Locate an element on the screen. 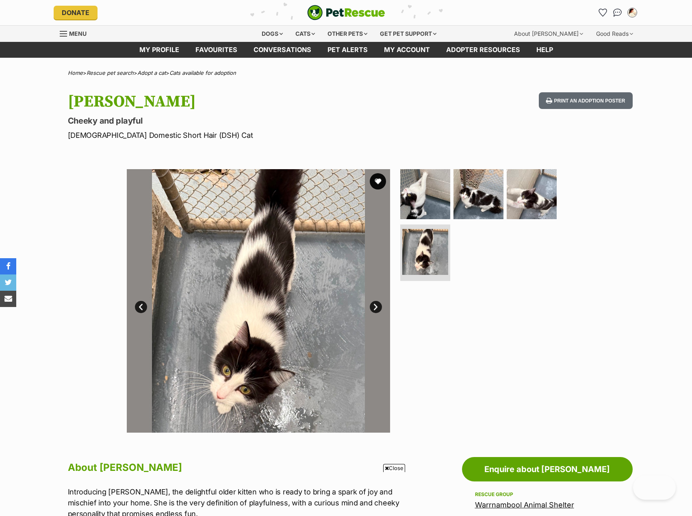 This screenshot has width=692, height=516. a: Donate is located at coordinates (76, 13).